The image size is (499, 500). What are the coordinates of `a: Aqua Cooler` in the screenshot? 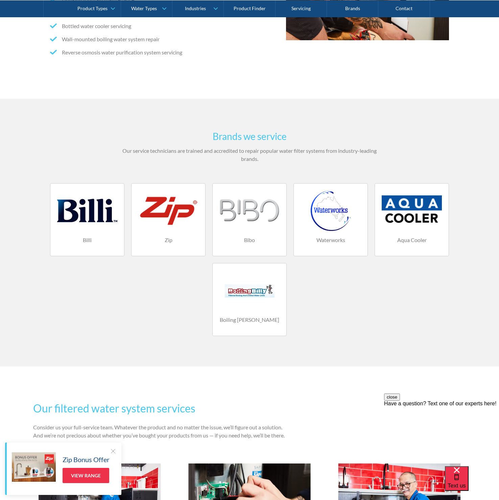 It's located at (411, 220).